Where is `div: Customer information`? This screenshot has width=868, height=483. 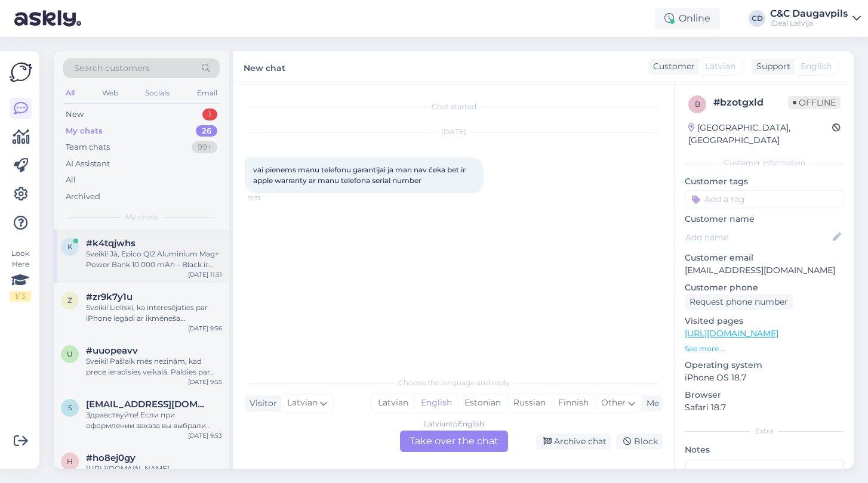 div: Customer information is located at coordinates (764, 163).